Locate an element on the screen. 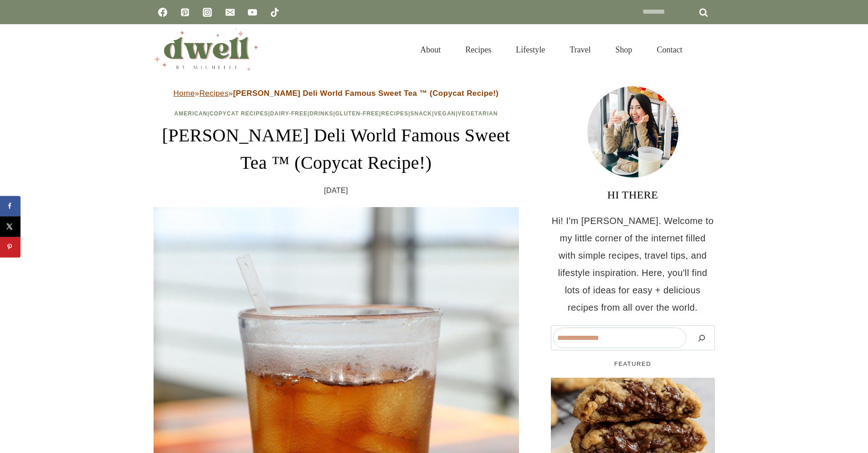 The width and height of the screenshot is (868, 453). a: Instagram is located at coordinates (207, 12).